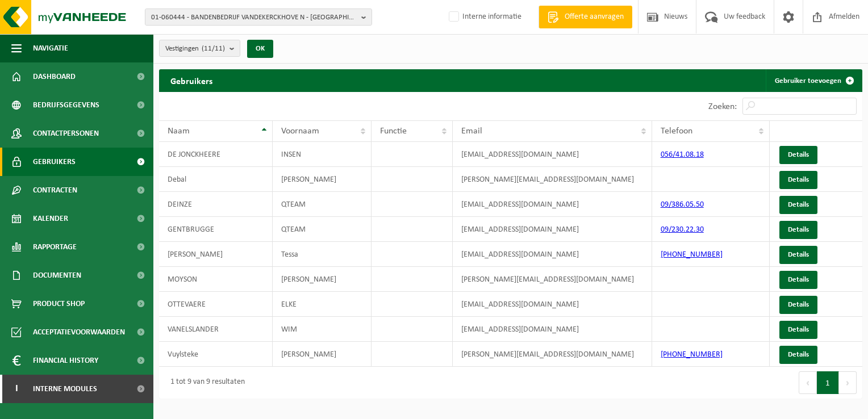 The height and width of the screenshot is (419, 868). Describe the element at coordinates (594, 17) in the screenshot. I see `span: Offerte aanvragen` at that location.